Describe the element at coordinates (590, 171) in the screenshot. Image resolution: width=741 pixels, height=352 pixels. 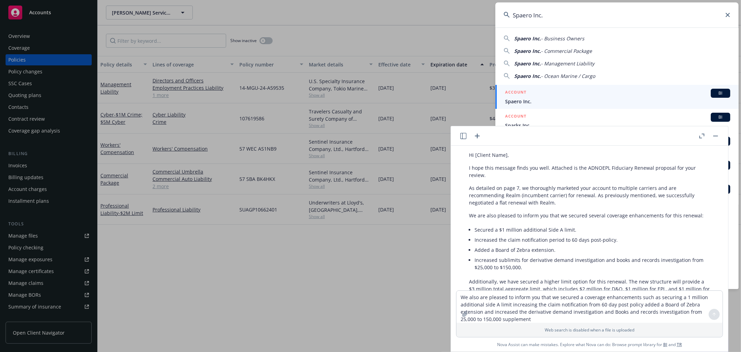
I see `p: I hope this message finds you well. Attached is the ADNOEPL Fiduciary Renewal proposal for your r...` at that location.